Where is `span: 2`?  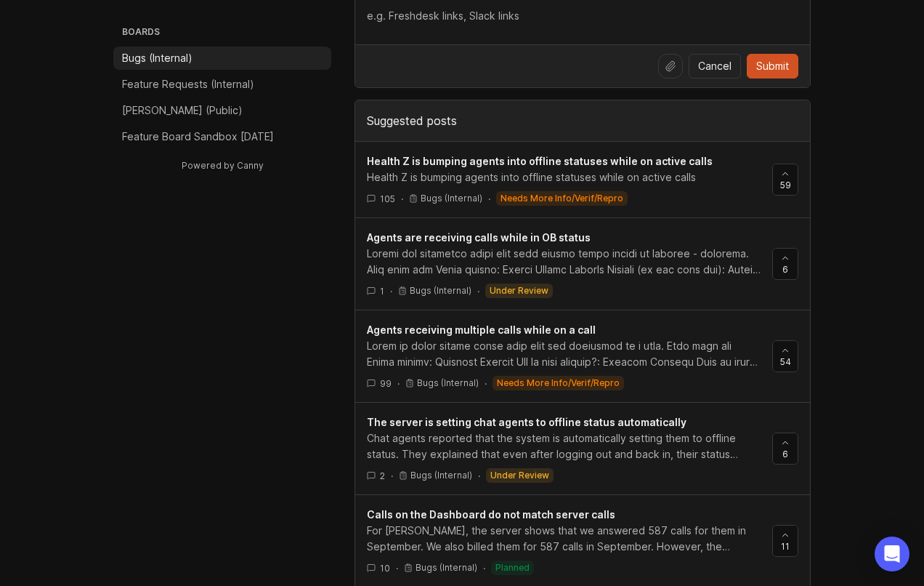 span: 2 is located at coordinates (382, 475).